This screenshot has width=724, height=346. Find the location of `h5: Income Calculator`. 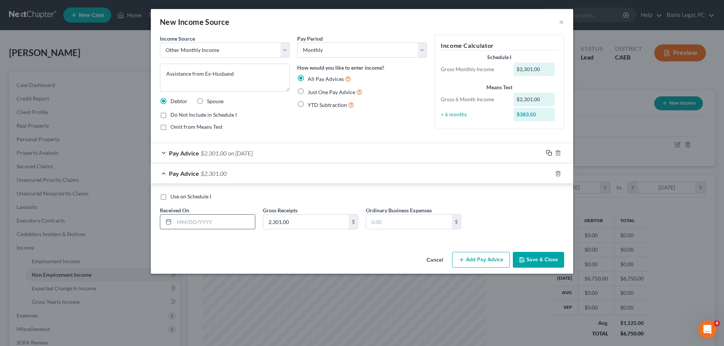

h5: Income Calculator is located at coordinates (499, 46).